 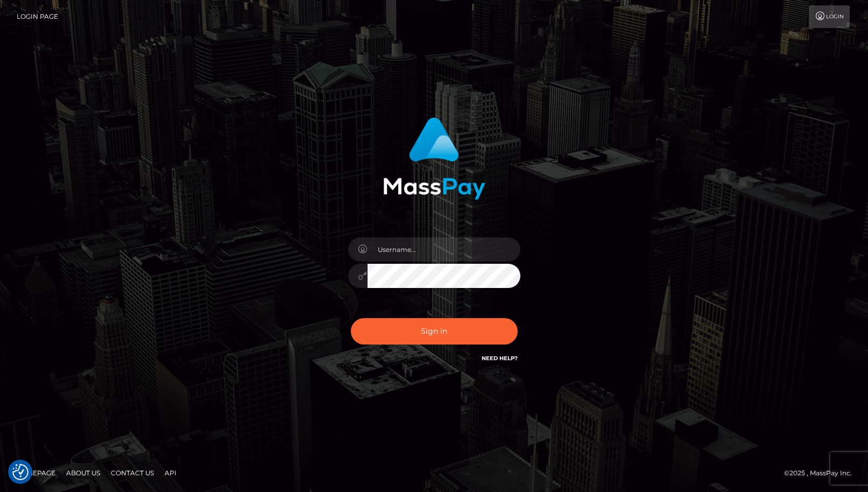 What do you see at coordinates (83, 473) in the screenshot?
I see `a: About Us` at bounding box center [83, 473].